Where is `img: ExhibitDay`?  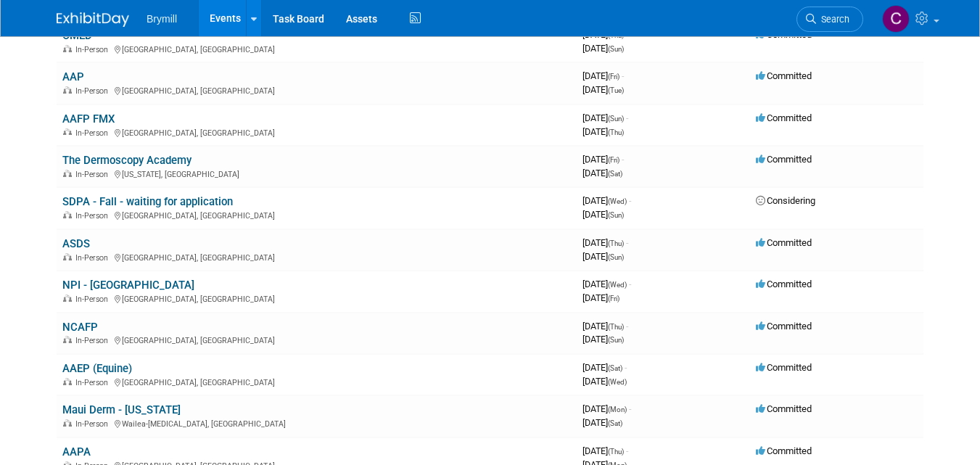
img: ExhibitDay is located at coordinates (93, 19).